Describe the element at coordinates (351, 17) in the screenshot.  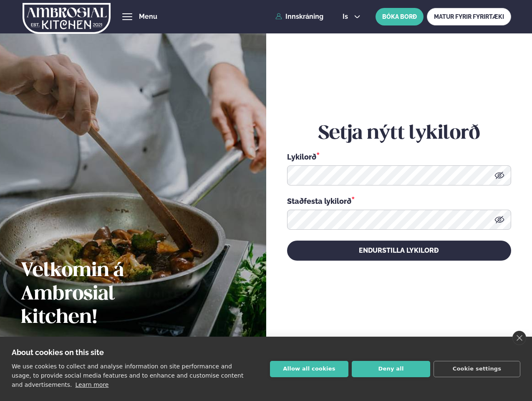
I see `button: is` at that location.